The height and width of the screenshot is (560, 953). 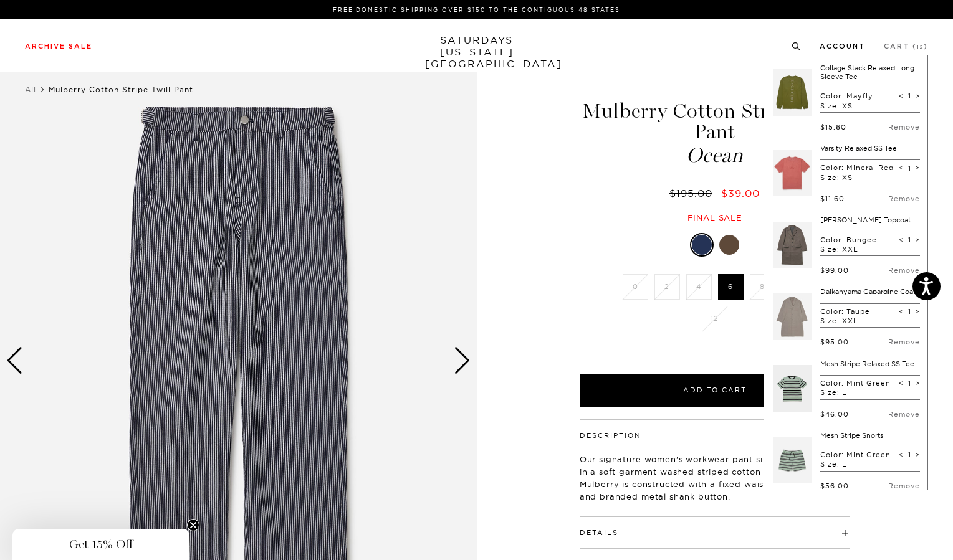 What do you see at coordinates (715, 155) in the screenshot?
I see `span: Ocean` at bounding box center [715, 155].